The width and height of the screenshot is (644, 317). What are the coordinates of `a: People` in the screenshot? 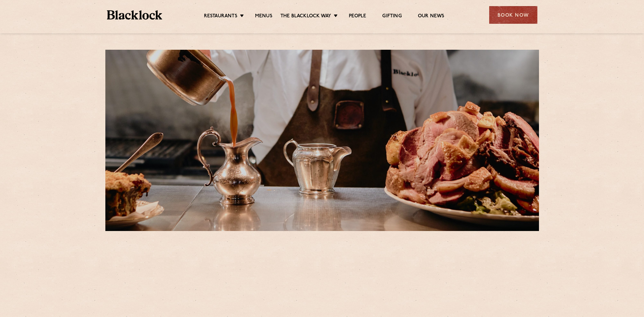 It's located at (357, 17).